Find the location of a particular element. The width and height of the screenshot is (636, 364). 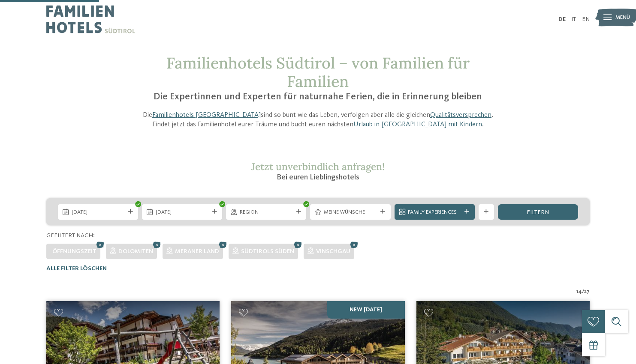

span: Region is located at coordinates (267, 212).